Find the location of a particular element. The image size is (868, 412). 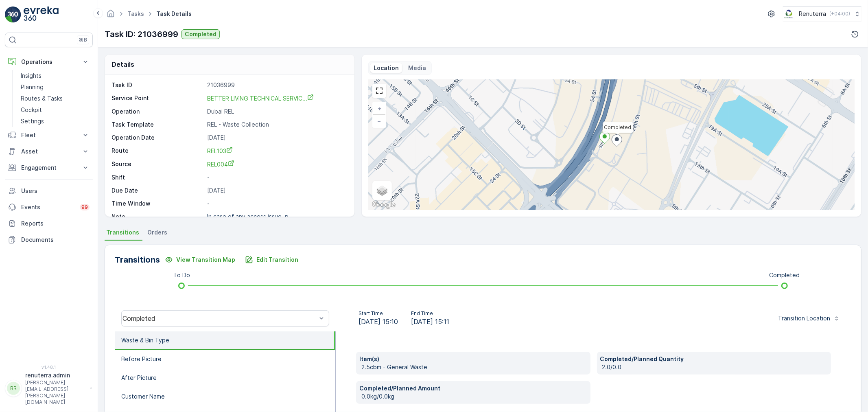

p: Customer Name is located at coordinates (143, 396).